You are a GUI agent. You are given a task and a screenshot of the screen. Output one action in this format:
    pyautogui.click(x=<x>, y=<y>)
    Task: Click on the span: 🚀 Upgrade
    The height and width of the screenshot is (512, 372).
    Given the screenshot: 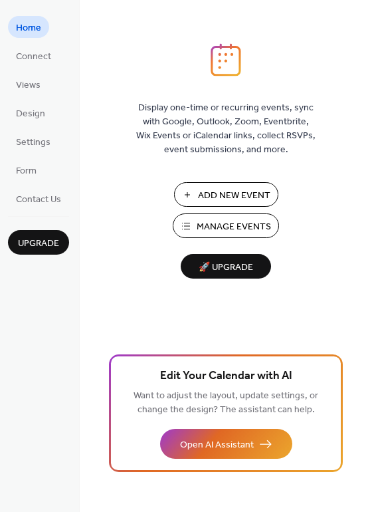 What is the action you would take?
    pyautogui.click(x=226, y=267)
    